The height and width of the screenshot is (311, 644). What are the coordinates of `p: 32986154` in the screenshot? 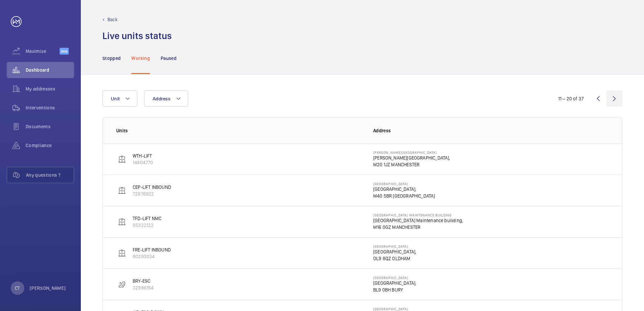 It's located at (143, 288).